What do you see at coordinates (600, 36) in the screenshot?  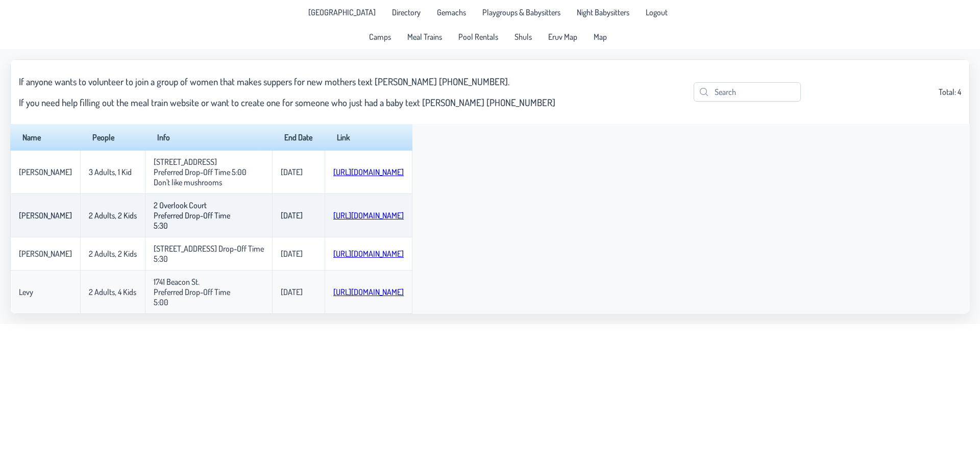 I see `span: Map` at bounding box center [600, 36].